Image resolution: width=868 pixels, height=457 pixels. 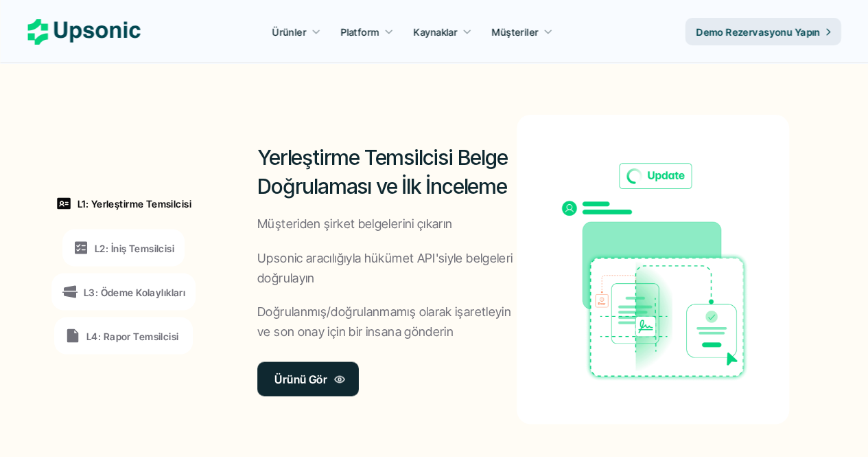 I want to click on font: L2: İniş Temsilcisi, so click(x=135, y=248).